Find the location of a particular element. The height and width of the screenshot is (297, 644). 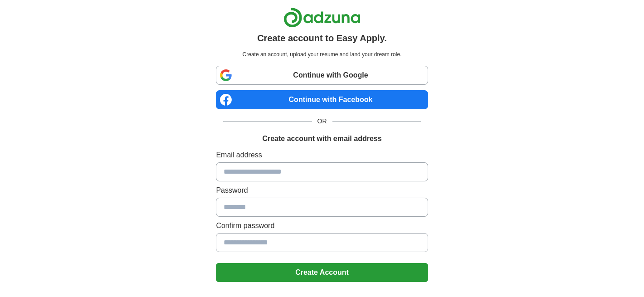

a: Continue with Google is located at coordinates (322, 75).